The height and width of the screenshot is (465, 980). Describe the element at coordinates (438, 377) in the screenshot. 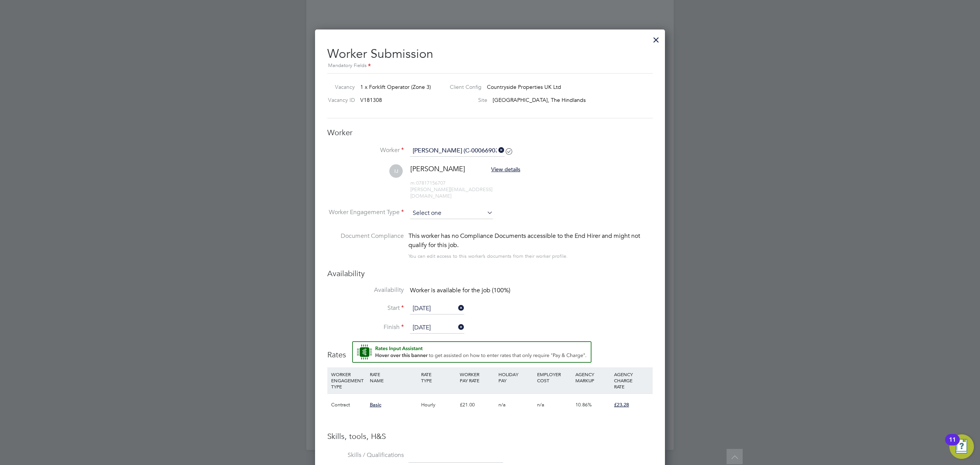

I see `div: RATE TYPE` at that location.